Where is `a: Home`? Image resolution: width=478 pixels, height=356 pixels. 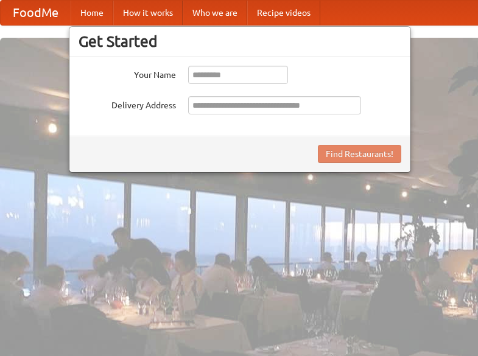
a: Home is located at coordinates (92, 13).